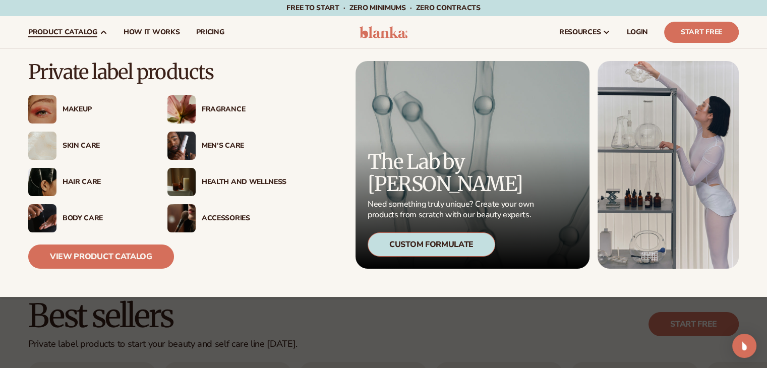  What do you see at coordinates (580, 32) in the screenshot?
I see `span: resources` at bounding box center [580, 32].